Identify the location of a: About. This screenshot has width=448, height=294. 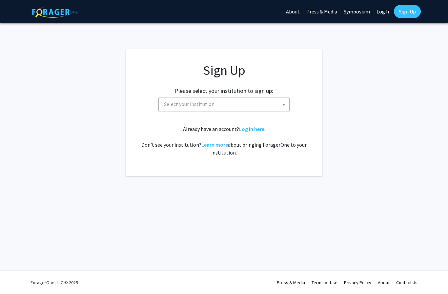
(383, 282).